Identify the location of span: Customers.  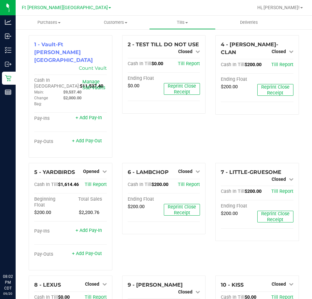
(116, 22).